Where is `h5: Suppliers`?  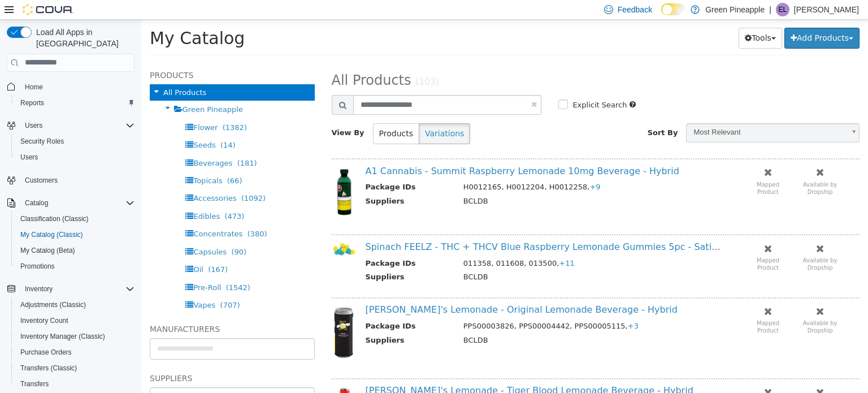
h5: Suppliers is located at coordinates (91, 359).